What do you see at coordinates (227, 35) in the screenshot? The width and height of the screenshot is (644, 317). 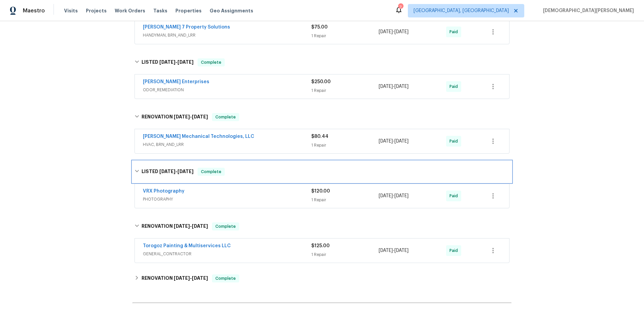 I see `span: HANDYMAN, BRN_AND_LRR` at bounding box center [227, 35].